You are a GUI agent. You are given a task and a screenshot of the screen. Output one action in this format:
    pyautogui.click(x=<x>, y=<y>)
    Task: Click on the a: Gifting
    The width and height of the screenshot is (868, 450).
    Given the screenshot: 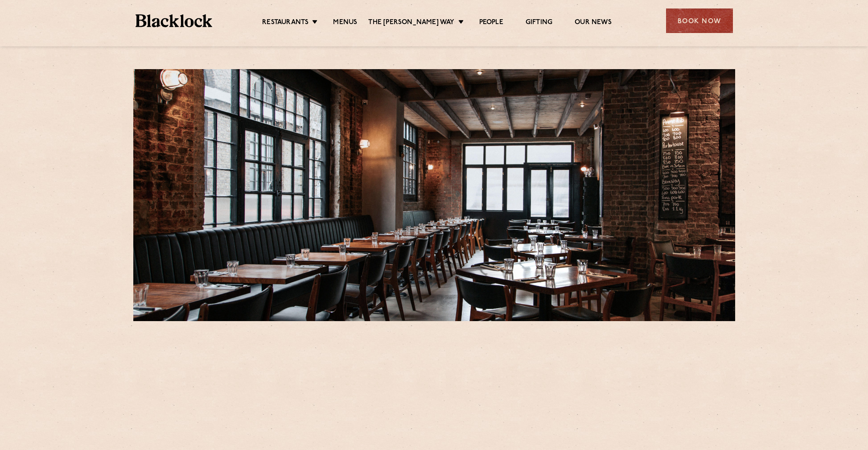 What is the action you would take?
    pyautogui.click(x=539, y=24)
    